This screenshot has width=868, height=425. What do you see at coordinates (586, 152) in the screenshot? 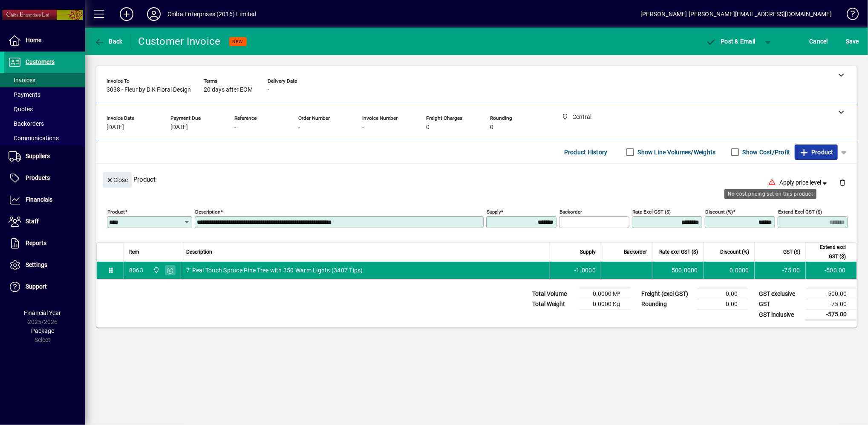
I see `button: Product History` at bounding box center [586, 152].